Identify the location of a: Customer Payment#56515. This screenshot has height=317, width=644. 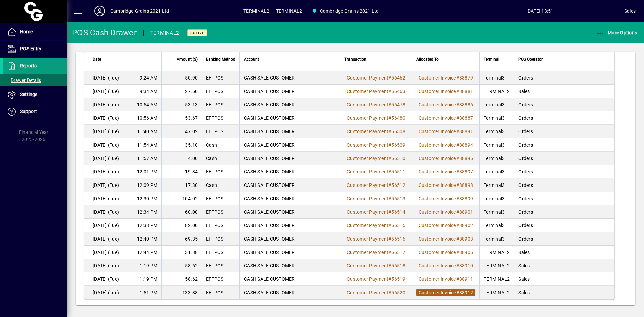
(376, 225).